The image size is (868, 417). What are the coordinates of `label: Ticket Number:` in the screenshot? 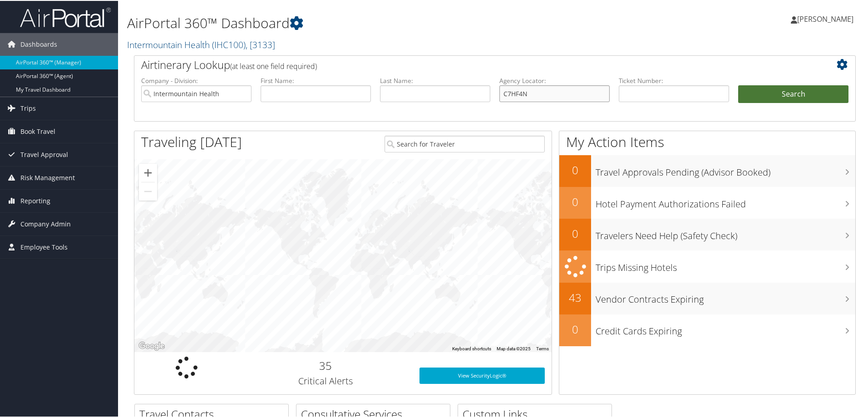 It's located at (674, 80).